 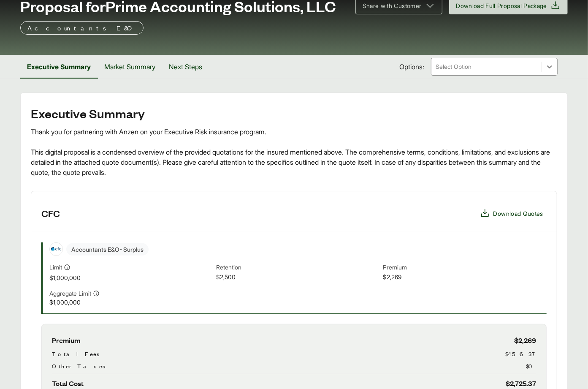 I want to click on h2: Executive Summary, so click(x=294, y=113).